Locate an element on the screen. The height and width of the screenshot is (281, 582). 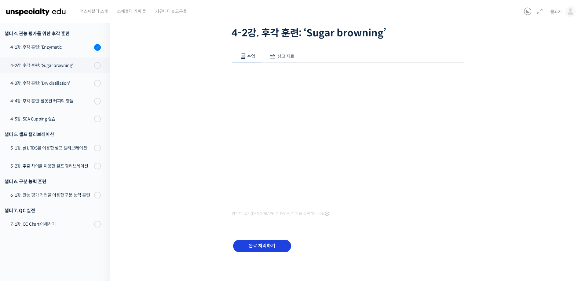
div: 챕터 6. 구분 능력 훈련 is located at coordinates (53, 181).